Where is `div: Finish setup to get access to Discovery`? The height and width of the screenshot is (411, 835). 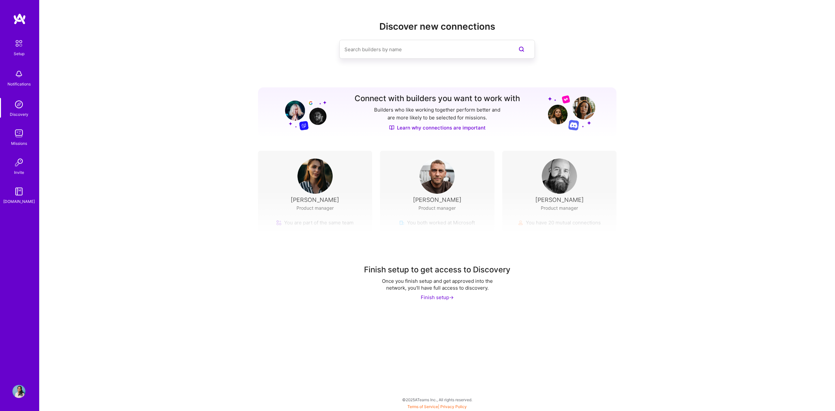
div: Finish setup to get access to Discovery is located at coordinates (437, 270).